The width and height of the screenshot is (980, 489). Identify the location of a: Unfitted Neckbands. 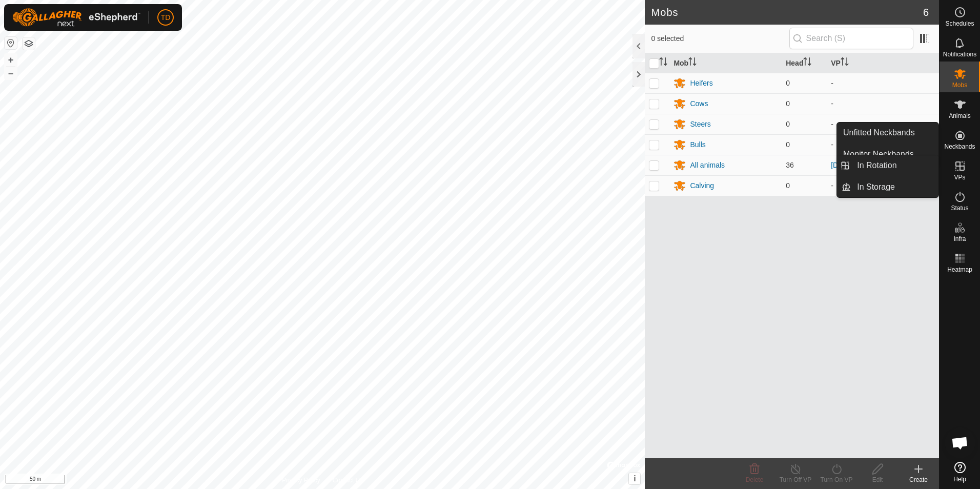
(888, 133).